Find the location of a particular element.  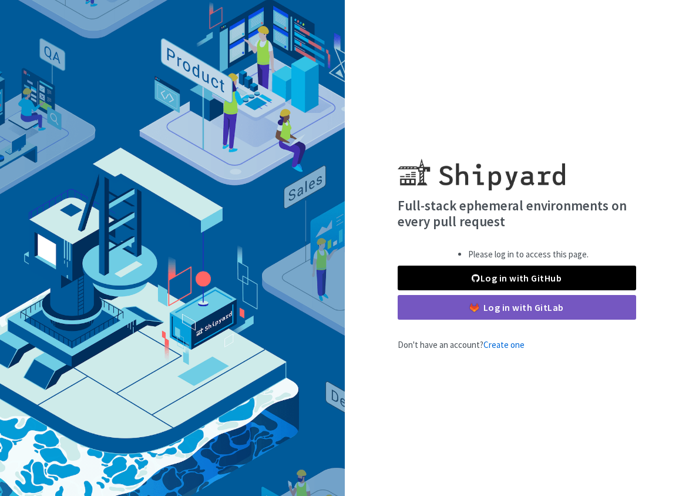

span: Don't have an account? is located at coordinates (461, 344).